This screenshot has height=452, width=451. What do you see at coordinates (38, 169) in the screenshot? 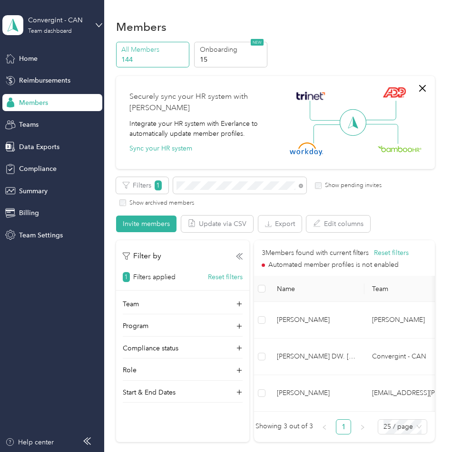
I see `span: Compliance` at bounding box center [38, 169].